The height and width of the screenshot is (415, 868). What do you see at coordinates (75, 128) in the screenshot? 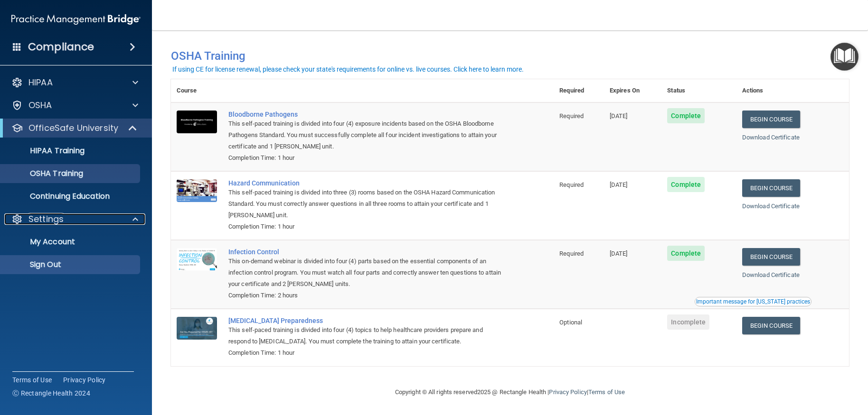
I see `a: OfficeSafe University` at bounding box center [75, 128].